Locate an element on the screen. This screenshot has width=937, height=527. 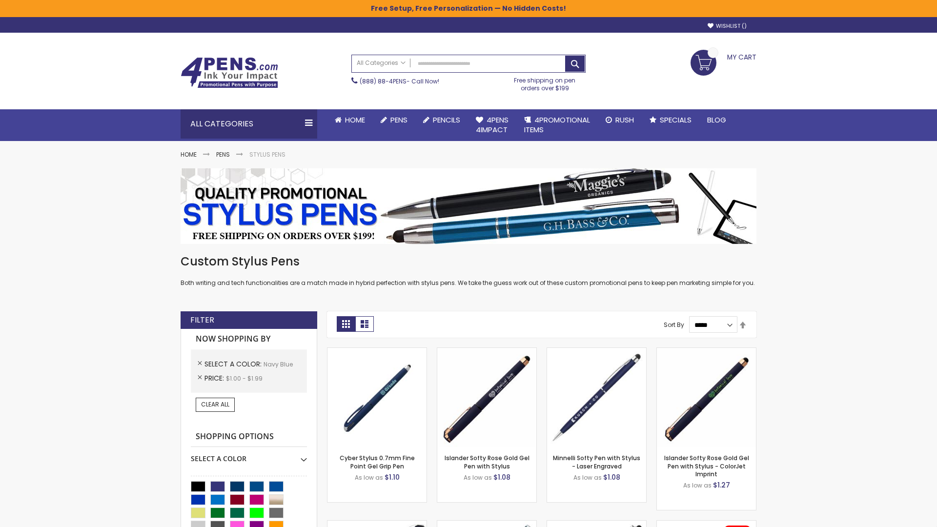
a: Specials is located at coordinates (671, 120).